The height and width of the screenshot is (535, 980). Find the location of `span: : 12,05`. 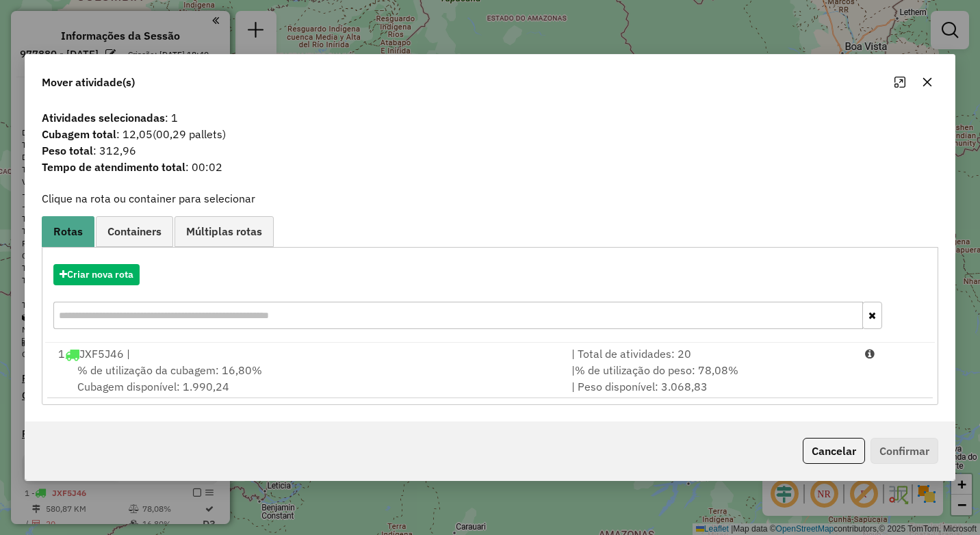

span: : 12,05 is located at coordinates (490, 134).